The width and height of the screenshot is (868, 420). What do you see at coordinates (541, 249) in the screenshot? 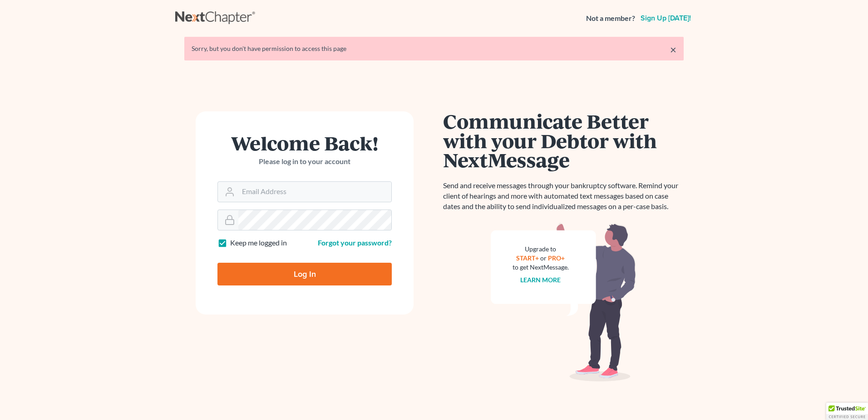
I see `div: Upgrade to` at bounding box center [541, 249].